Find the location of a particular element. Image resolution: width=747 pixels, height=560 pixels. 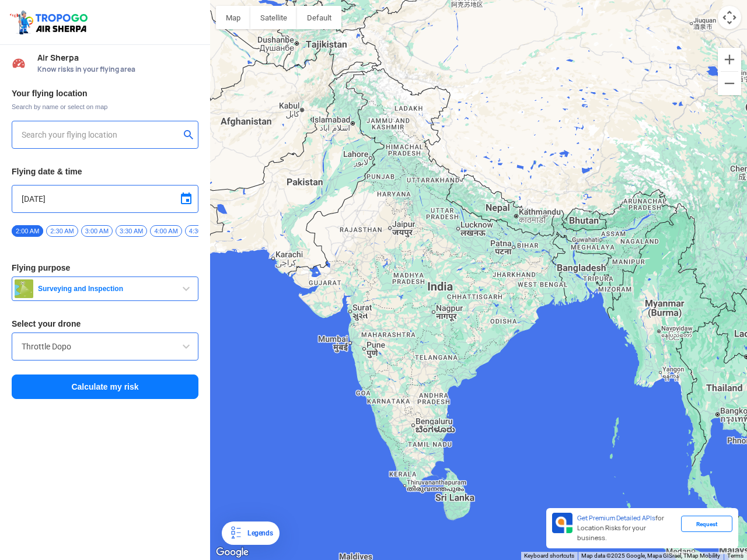

div: Request is located at coordinates (707, 524).